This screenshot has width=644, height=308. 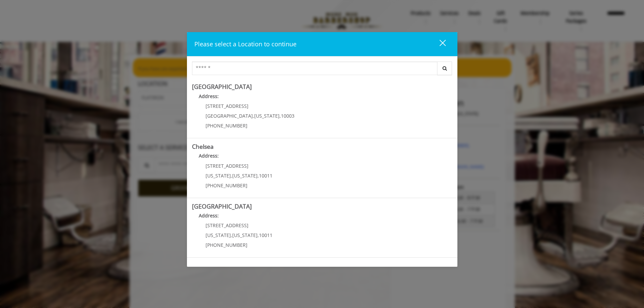 What do you see at coordinates (322, 70) in the screenshot?
I see `div: Center Select` at bounding box center [322, 70].